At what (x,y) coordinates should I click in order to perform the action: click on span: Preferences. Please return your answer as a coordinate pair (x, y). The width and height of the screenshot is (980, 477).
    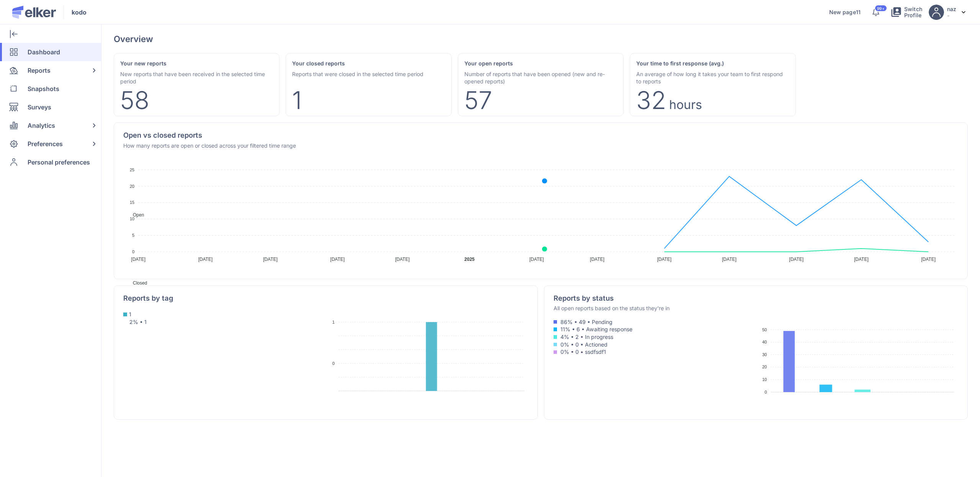
    Looking at the image, I should click on (45, 144).